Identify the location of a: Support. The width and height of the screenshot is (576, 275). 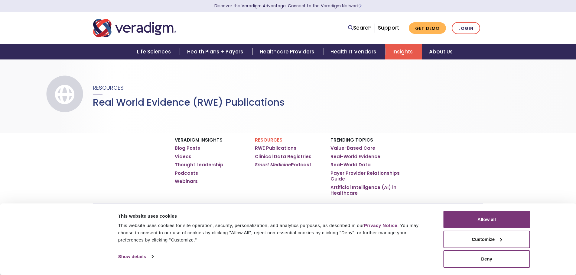
(388, 28).